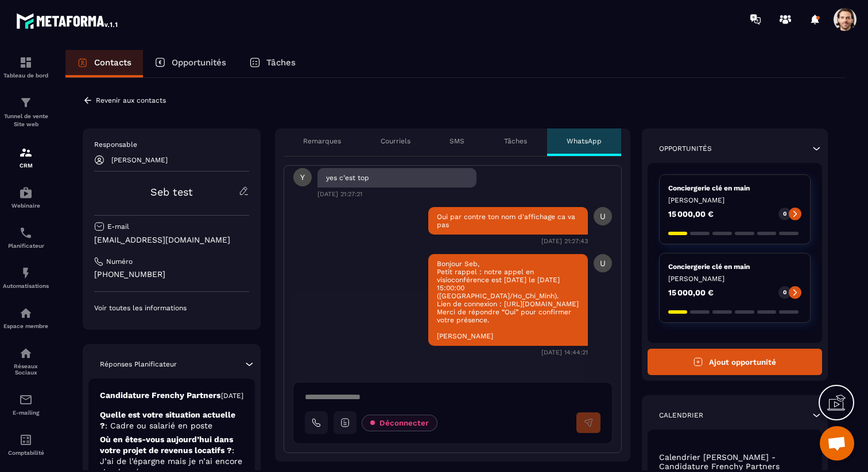 Image resolution: width=868 pixels, height=472 pixels. What do you see at coordinates (26, 75) in the screenshot?
I see `p: Tableau de bord` at bounding box center [26, 75].